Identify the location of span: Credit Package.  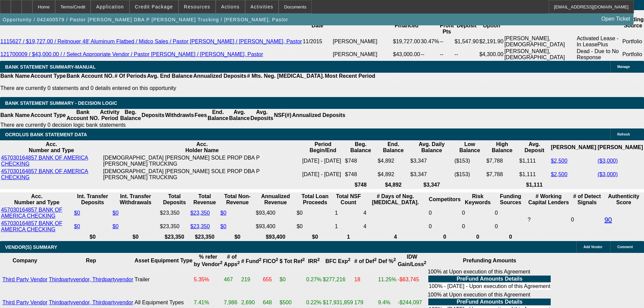
(154, 7).